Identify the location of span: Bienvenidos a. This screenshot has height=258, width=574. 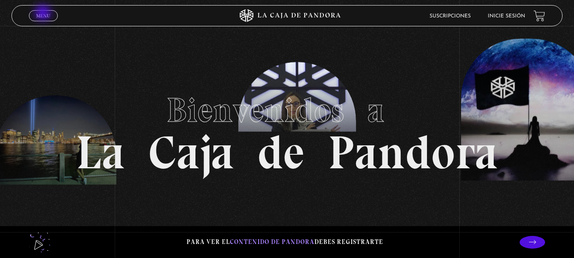
(287, 110).